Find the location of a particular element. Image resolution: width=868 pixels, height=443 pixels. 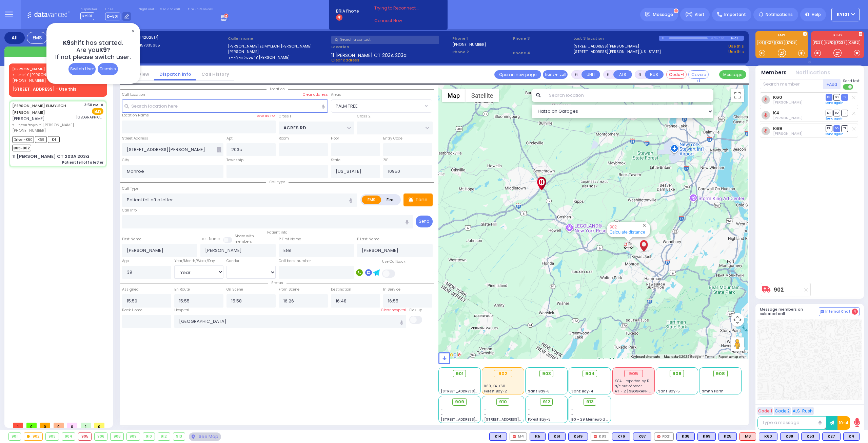

span: Help is located at coordinates (816, 15).